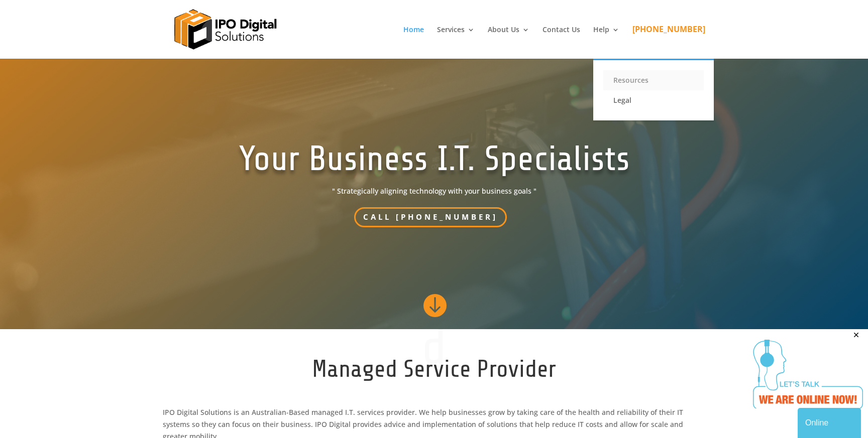 The width and height of the screenshot is (868, 438). I want to click on span: " Strategically aligning technology with your business goals ", so click(434, 191).